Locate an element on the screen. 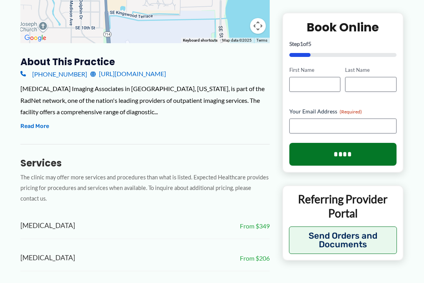 This screenshot has width=424, height=283. span: From $349 is located at coordinates (255, 226).